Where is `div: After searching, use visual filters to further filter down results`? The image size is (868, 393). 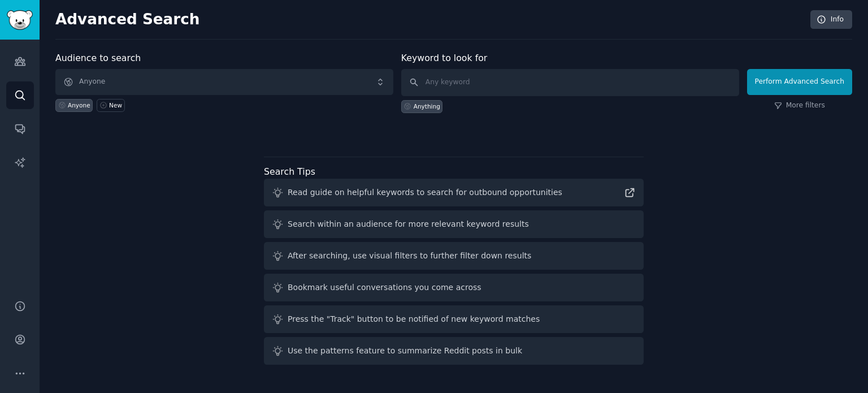 div: After searching, use visual filters to further filter down results is located at coordinates (409, 256).